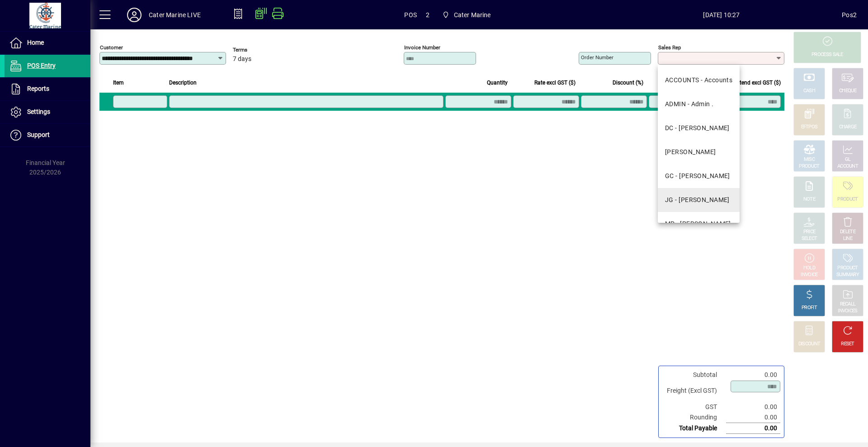  What do you see at coordinates (183, 83) in the screenshot?
I see `span: Description` at bounding box center [183, 83].